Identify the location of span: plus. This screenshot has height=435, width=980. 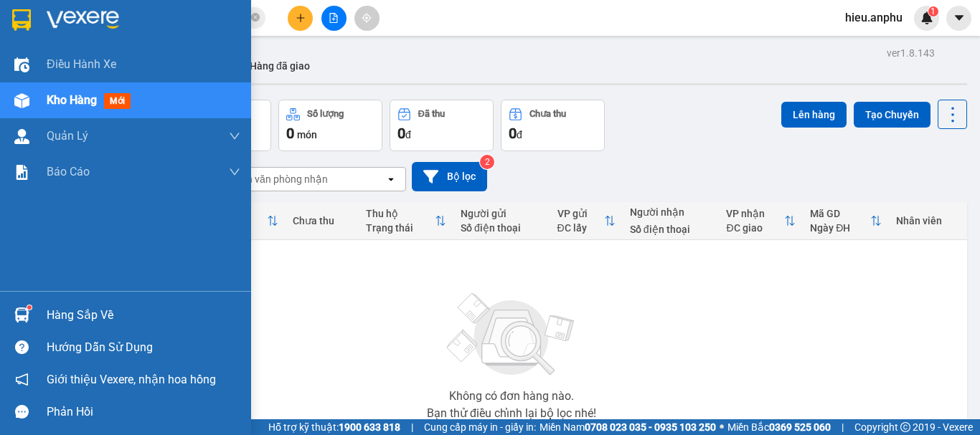
(300, 18).